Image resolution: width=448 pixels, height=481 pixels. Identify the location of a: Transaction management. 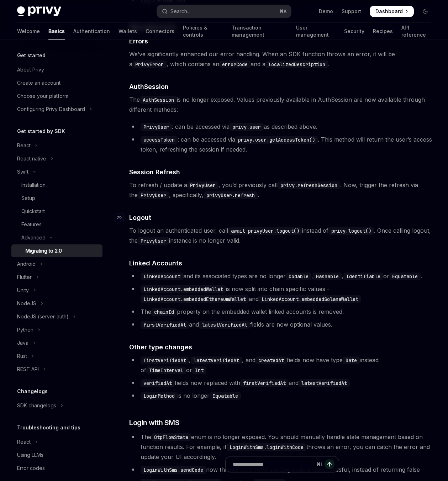
(259, 31).